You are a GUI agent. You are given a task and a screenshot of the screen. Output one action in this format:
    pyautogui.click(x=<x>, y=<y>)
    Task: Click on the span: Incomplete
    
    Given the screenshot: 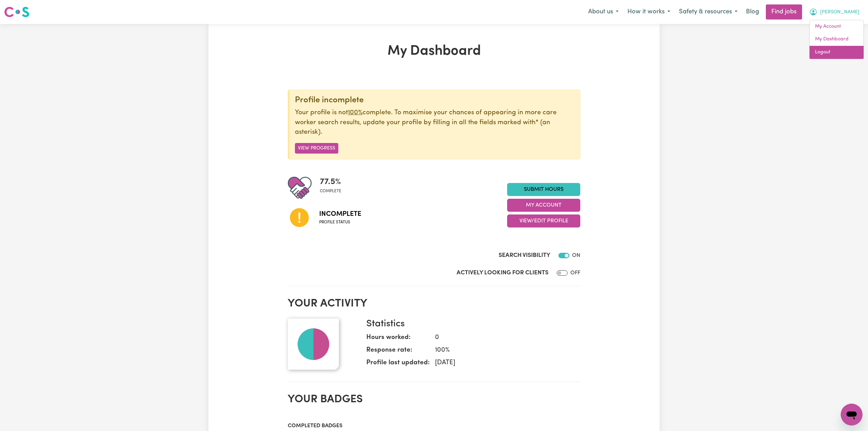 What is the action you would take?
    pyautogui.click(x=340, y=214)
    